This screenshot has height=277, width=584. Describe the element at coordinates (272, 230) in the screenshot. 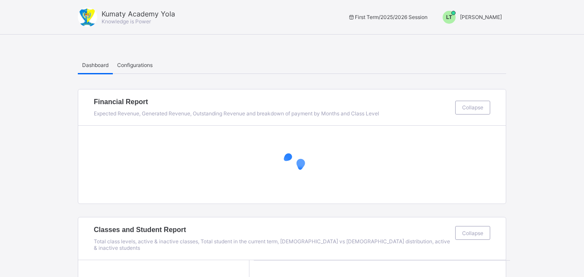

I see `span: Classes and Student Report` at that location.